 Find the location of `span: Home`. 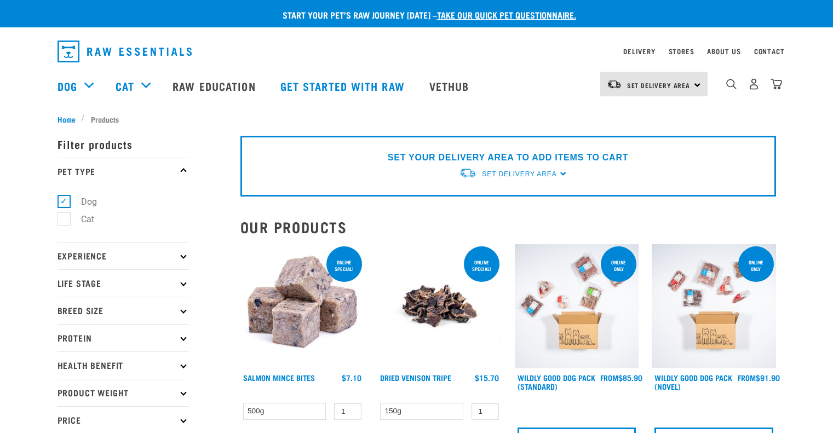

span: Home is located at coordinates (66, 119).